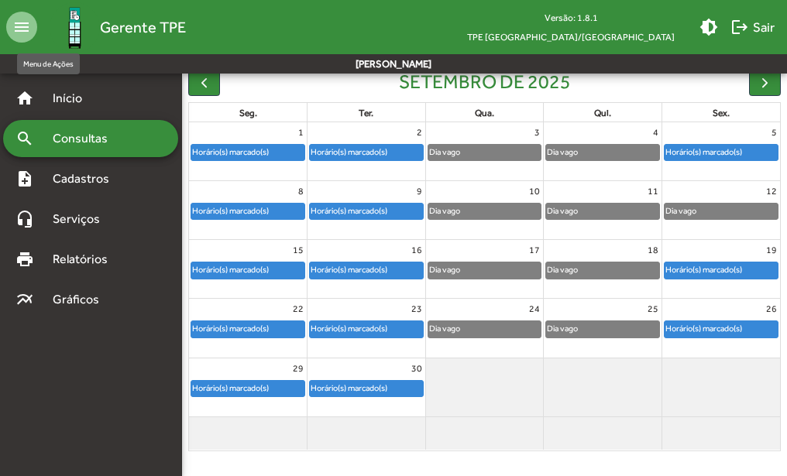 The image size is (787, 476). Describe the element at coordinates (85, 259) in the screenshot. I see `span: Relatórios` at that location.